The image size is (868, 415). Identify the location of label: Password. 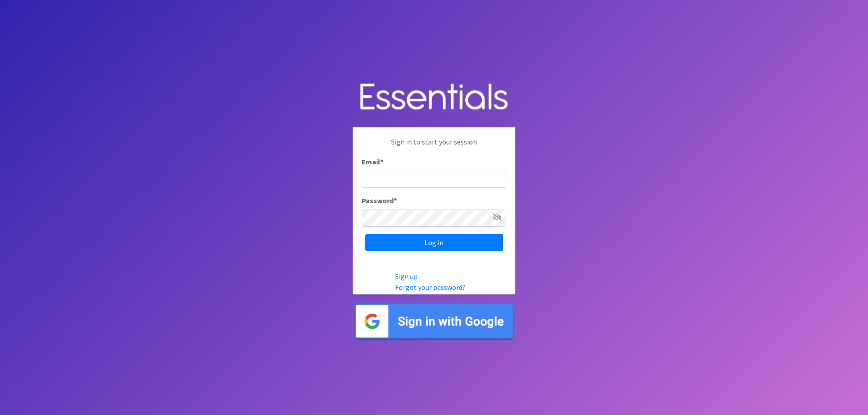
(380, 201).